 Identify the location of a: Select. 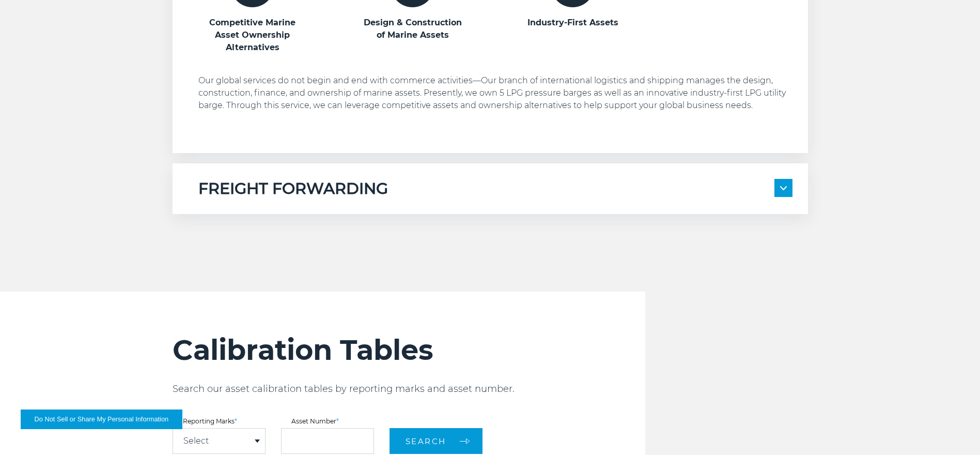
(195, 441).